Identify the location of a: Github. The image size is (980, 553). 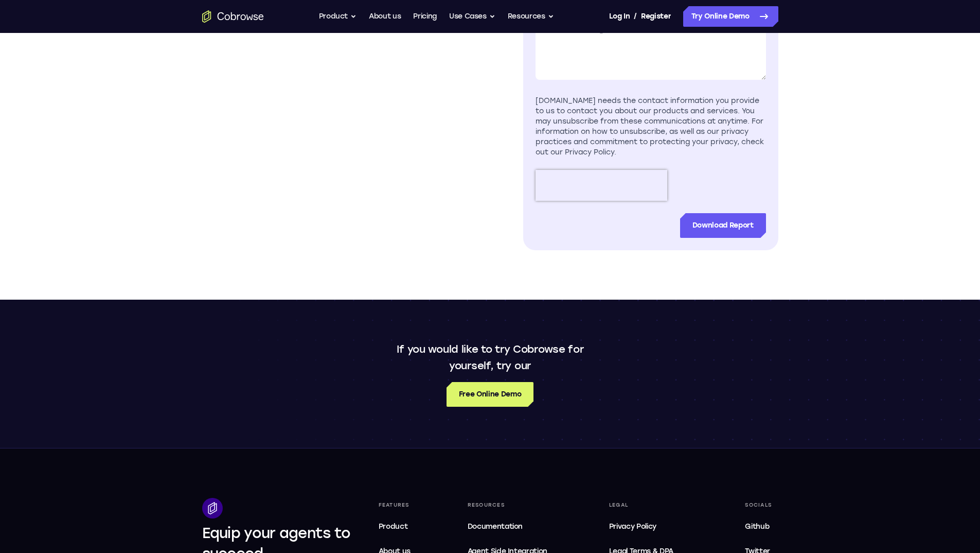
(759, 527).